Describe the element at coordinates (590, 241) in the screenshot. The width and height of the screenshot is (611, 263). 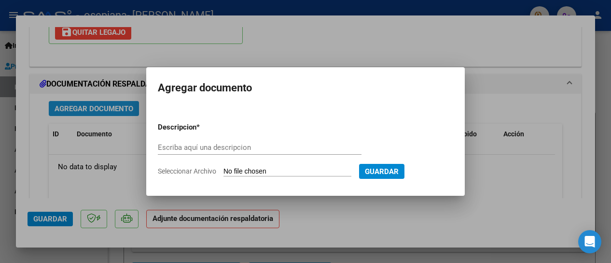
I see `div: Open Intercom Messenger` at that location.